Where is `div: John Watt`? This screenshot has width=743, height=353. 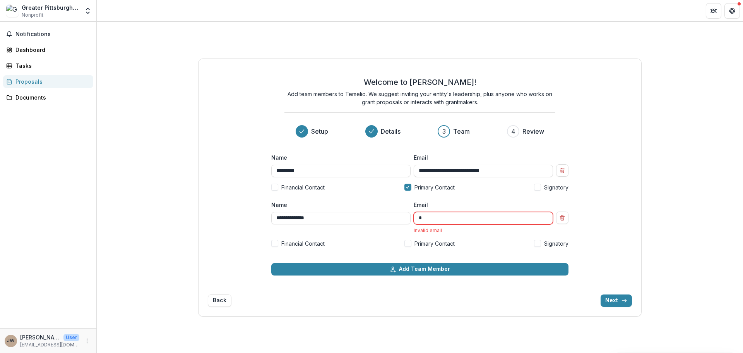 div: John Watt is located at coordinates (11, 340).